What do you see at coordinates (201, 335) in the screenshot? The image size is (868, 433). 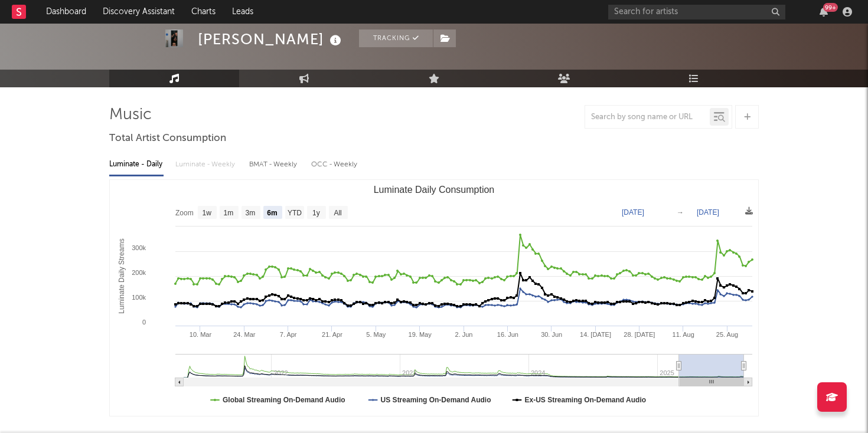 I see `text: 10. Mar` at bounding box center [201, 335].